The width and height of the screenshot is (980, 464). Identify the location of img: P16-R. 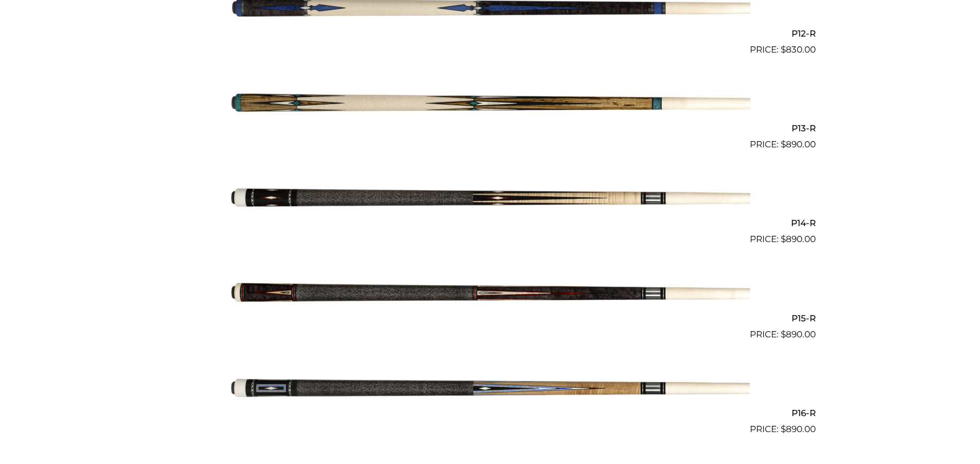
(490, 389).